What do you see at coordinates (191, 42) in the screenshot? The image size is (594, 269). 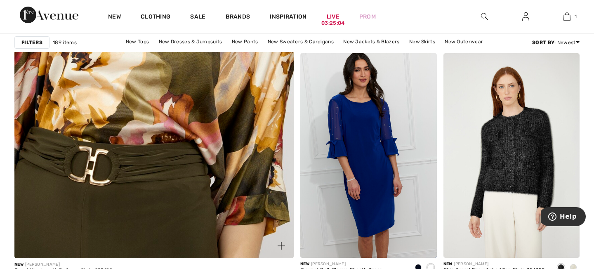 I see `a: New Dresses & Jumpsuits` at bounding box center [191, 42].